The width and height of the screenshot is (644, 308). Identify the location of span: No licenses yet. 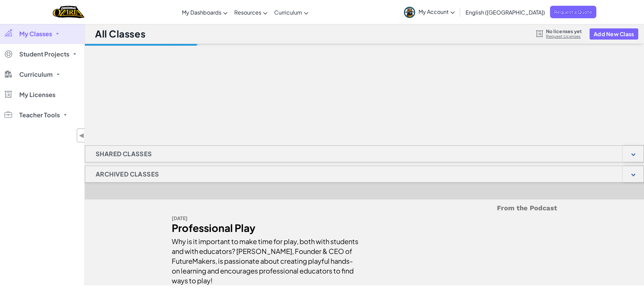
(564, 31).